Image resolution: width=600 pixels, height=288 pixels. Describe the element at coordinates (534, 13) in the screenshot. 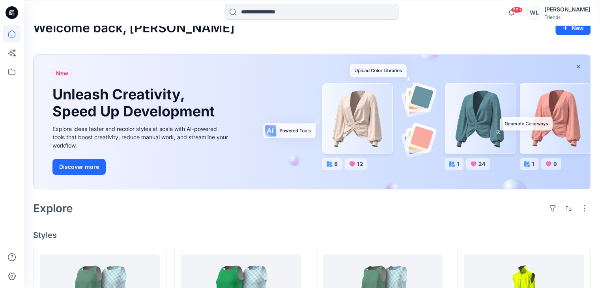

I see `div: WL` at that location.